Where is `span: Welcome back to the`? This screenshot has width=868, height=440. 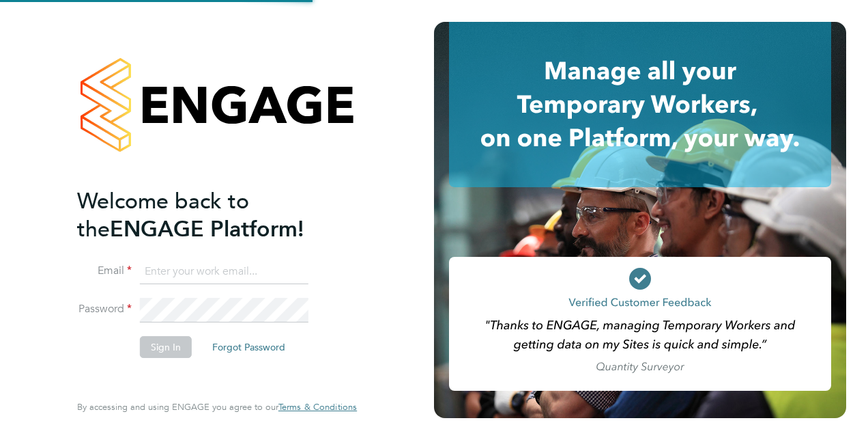
span: Welcome back to the is located at coordinates (163, 215).